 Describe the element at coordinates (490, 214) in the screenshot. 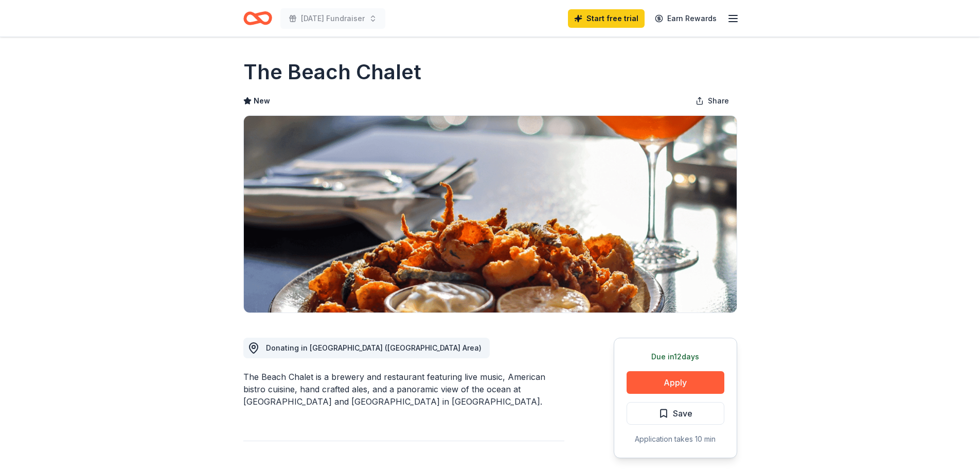

I see `img: Image for The Beach Chalet` at that location.